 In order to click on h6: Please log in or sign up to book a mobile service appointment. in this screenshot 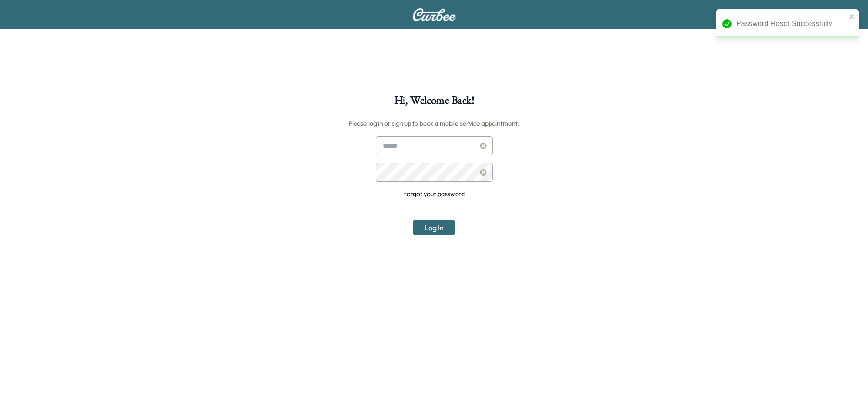, I will do `click(434, 123)`.